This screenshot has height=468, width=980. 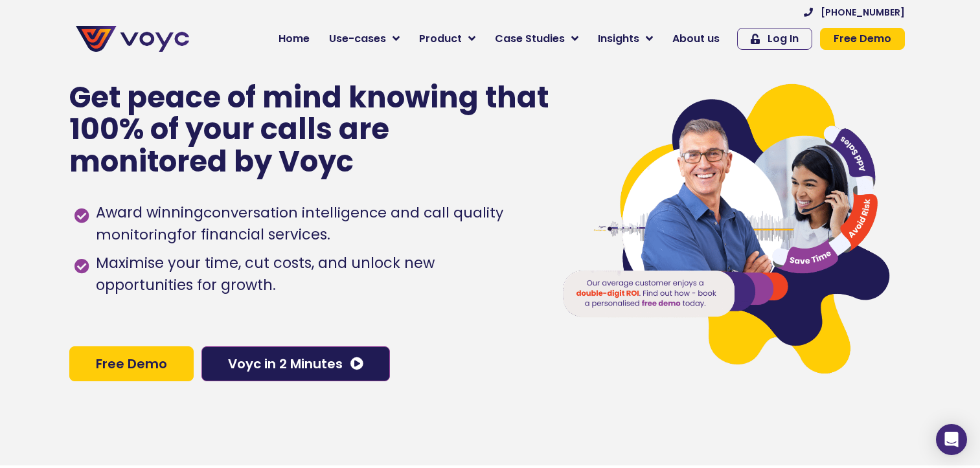 I want to click on div: Open Intercom Messenger, so click(x=951, y=440).